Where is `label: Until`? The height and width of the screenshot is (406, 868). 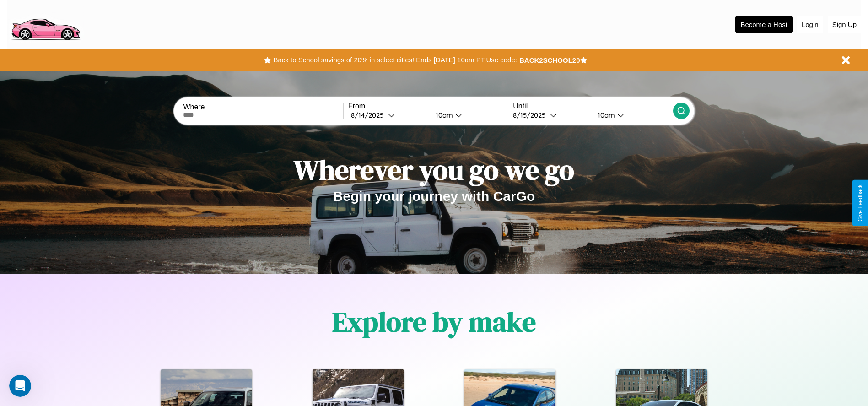
label: Until is located at coordinates (592, 106).